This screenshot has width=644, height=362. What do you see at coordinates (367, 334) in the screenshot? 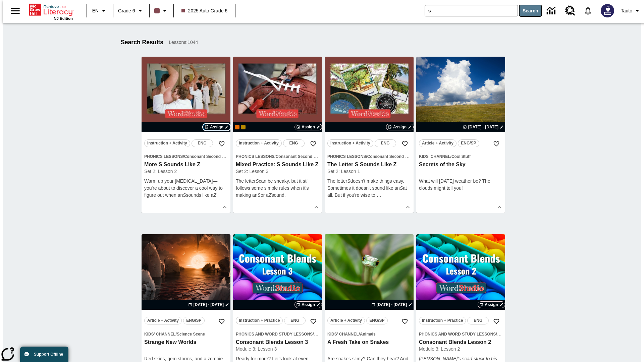
I see `span: Animals` at bounding box center [367, 334].